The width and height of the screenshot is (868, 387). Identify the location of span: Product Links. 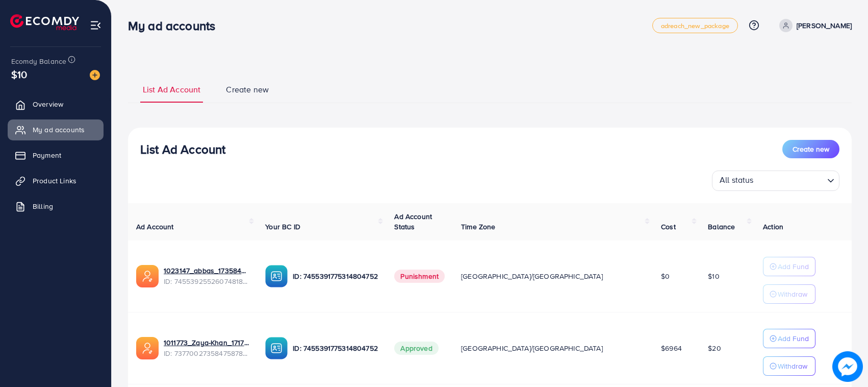
(54, 181).